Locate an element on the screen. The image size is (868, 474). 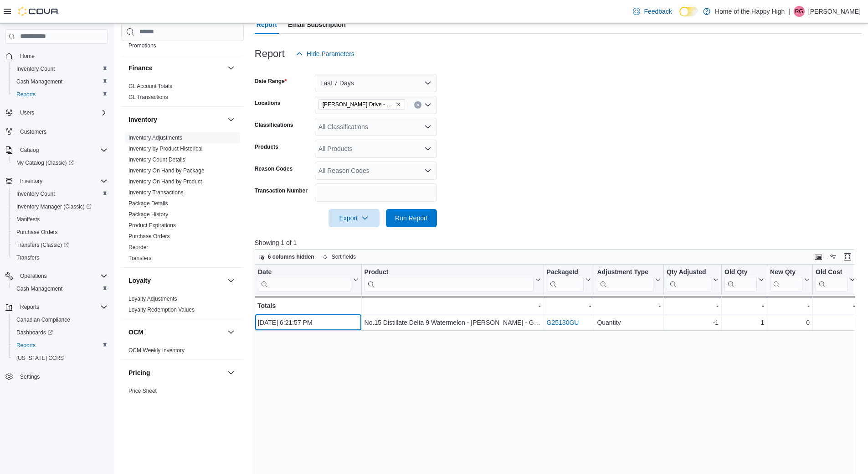
button: Canadian Compliance is located at coordinates (60, 320).